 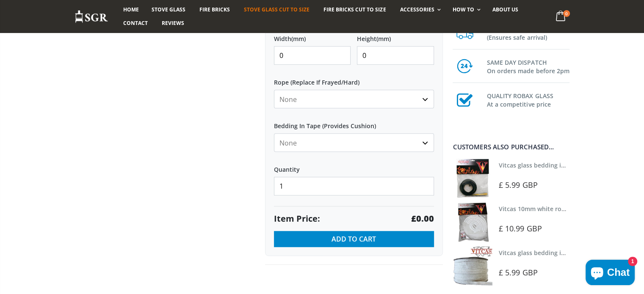 I want to click on span: Add to Cart, so click(x=354, y=239).